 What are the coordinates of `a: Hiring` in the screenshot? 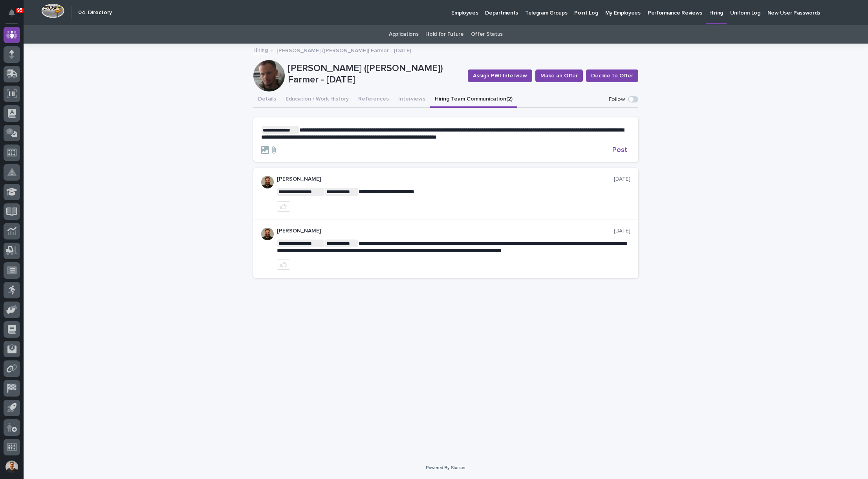 It's located at (260, 50).